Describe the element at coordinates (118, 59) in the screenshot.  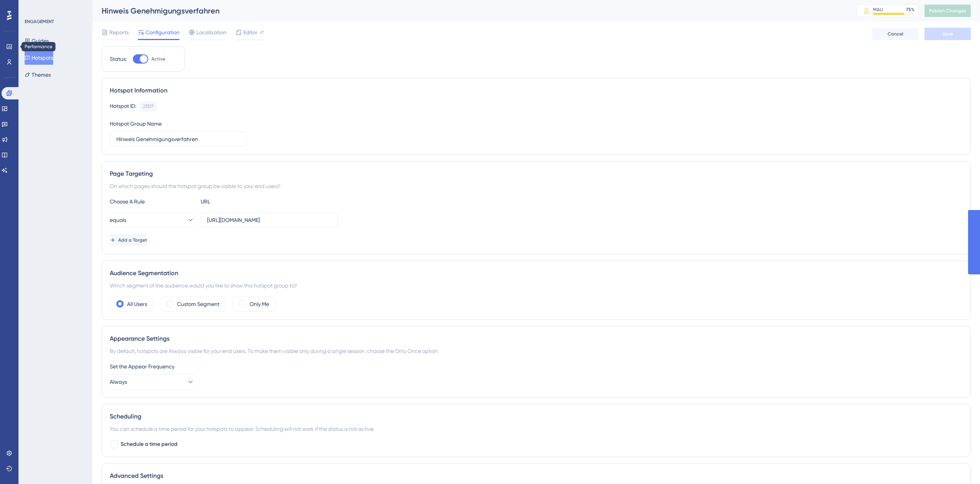
I see `div: Status:` at that location.